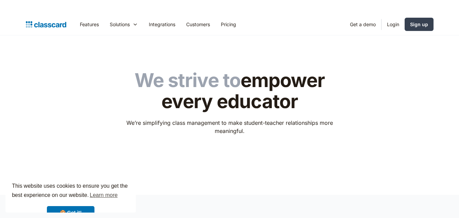 The image size is (459, 218). Describe the element at coordinates (228, 24) in the screenshot. I see `a: Pricing` at that location.